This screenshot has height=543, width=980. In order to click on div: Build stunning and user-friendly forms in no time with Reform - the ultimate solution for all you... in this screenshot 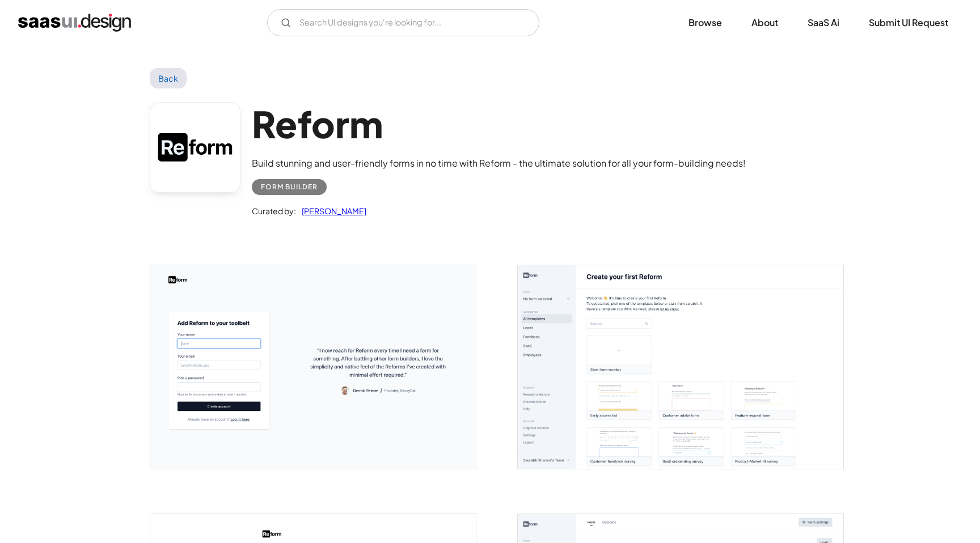, I will do `click(498, 163)`.